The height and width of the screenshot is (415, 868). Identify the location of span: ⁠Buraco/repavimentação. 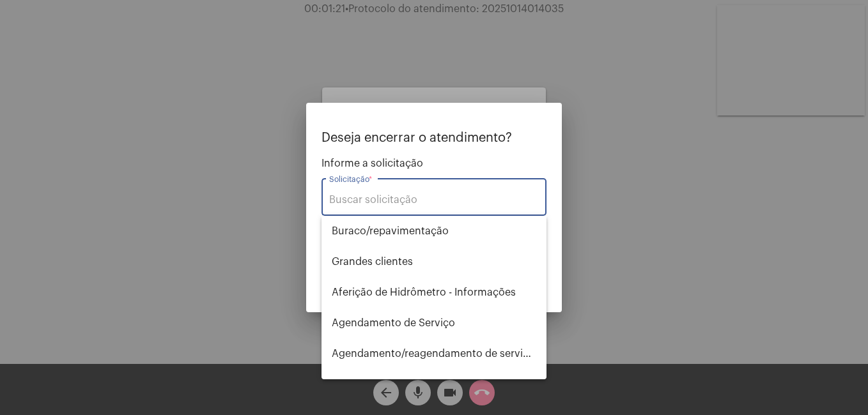
(434, 231).